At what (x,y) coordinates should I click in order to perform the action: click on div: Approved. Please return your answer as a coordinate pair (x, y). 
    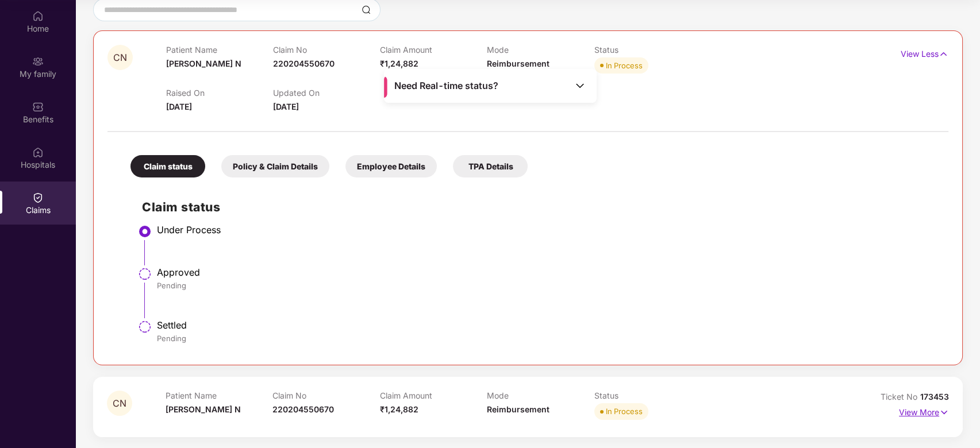
    Looking at the image, I should click on (546, 273).